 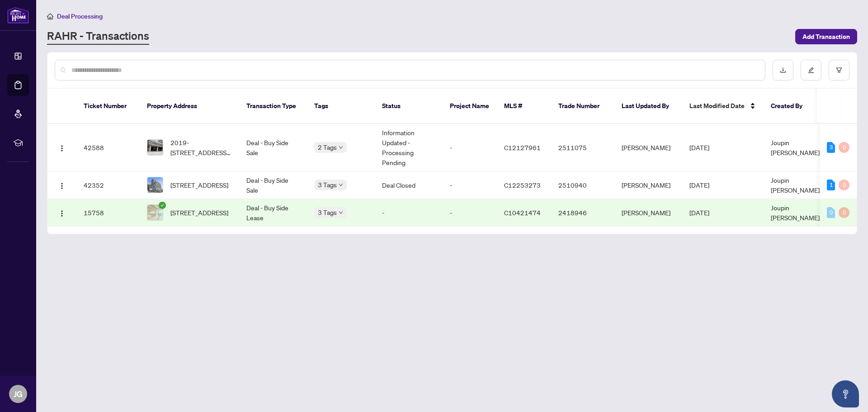 What do you see at coordinates (827, 37) in the screenshot?
I see `span: Add Transaction` at bounding box center [827, 37].